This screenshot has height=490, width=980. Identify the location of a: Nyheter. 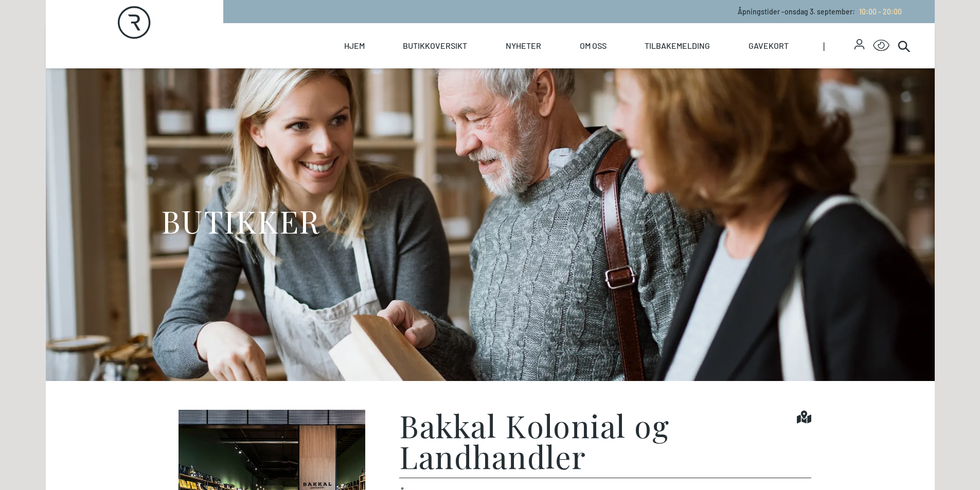
(523, 46).